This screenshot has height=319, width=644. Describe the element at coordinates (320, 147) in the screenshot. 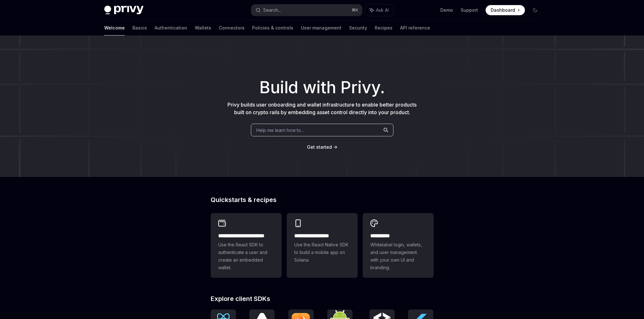

I see `span: Get started` at that location.